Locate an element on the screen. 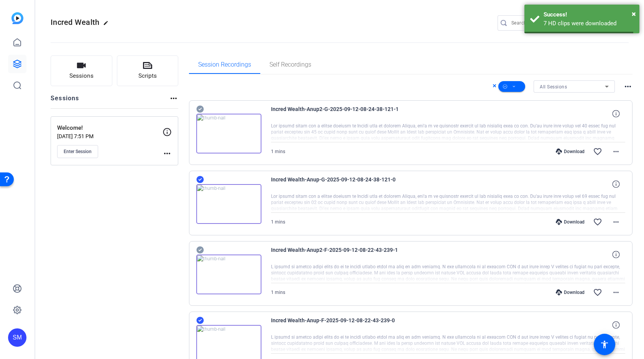 Image resolution: width=644 pixels, height=359 pixels. span: Incred Wealth is located at coordinates (75, 22).